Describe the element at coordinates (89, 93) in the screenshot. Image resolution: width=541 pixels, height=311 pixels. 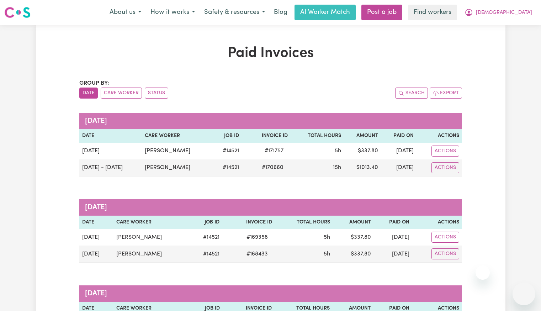
I see `button: sort invoices by date` at that location.